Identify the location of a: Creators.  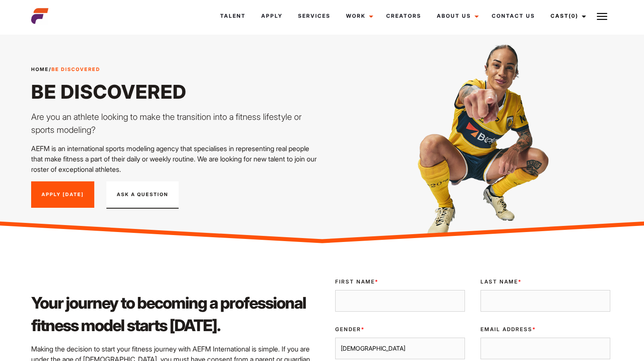
(403, 16).